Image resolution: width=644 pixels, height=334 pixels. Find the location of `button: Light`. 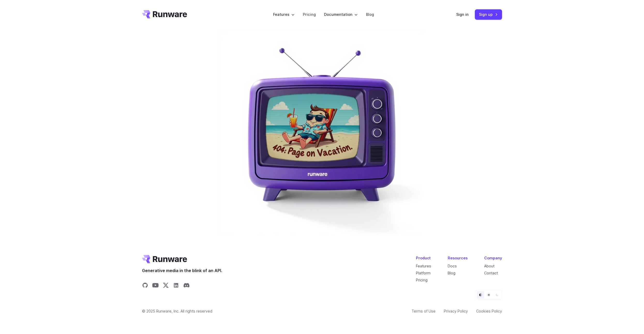

button: Light is located at coordinates (489, 295).